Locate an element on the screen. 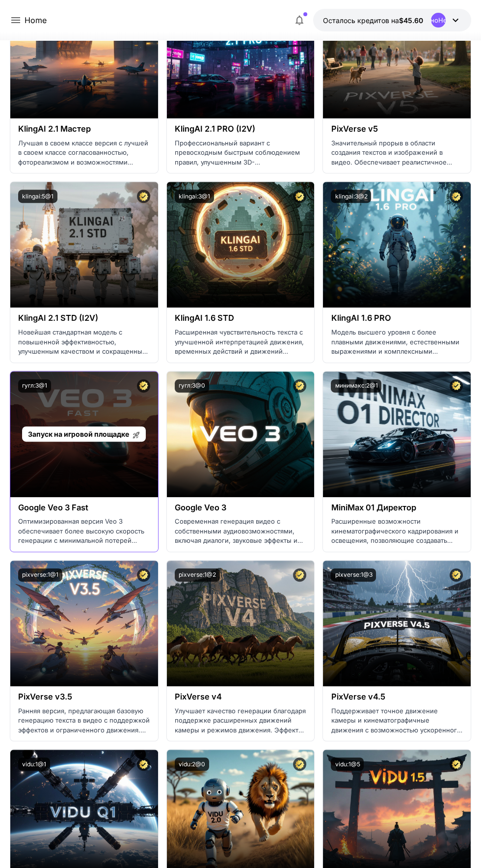  font: Запуск на игровой площадке is located at coordinates (79, 434).